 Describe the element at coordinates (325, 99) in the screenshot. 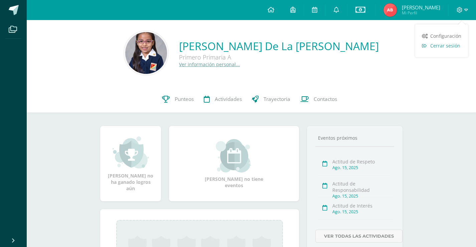

I see `span: Contactos` at that location.